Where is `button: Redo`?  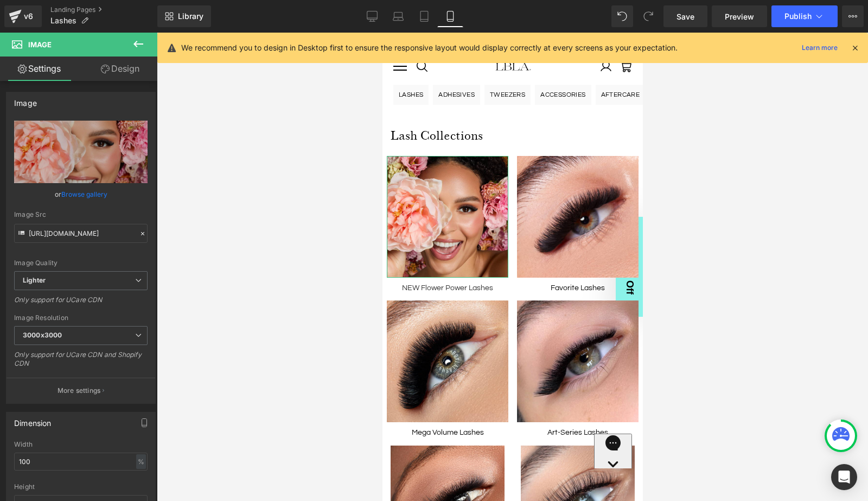 button: Redo is located at coordinates (649, 16).